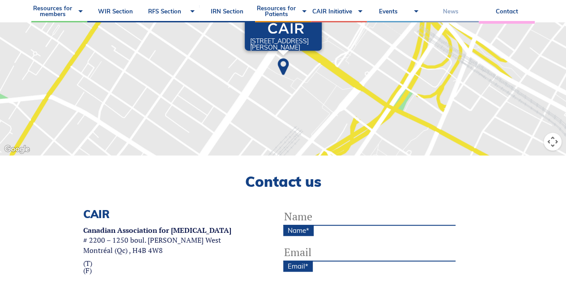 The width and height of the screenshot is (566, 282). What do you see at coordinates (298, 230) in the screenshot?
I see `label: Name` at bounding box center [298, 230].